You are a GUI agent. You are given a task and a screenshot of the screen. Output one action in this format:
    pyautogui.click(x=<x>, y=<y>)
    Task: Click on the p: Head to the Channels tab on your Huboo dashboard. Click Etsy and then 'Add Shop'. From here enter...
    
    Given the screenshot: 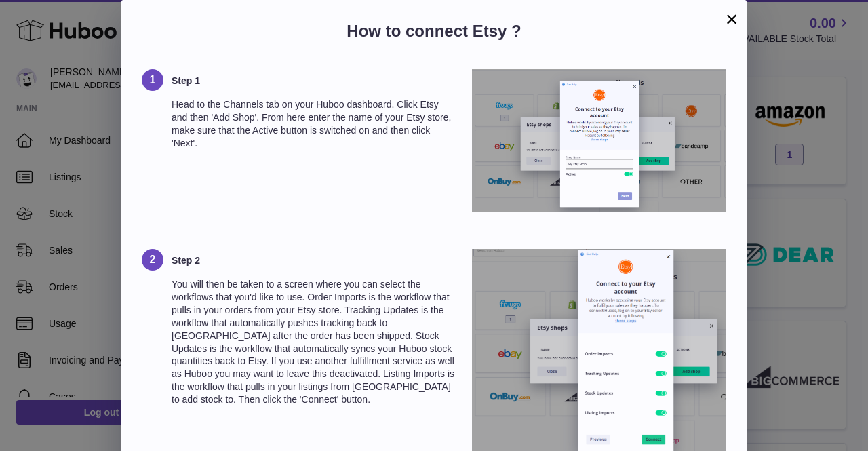 What is the action you would take?
    pyautogui.click(x=312, y=124)
    